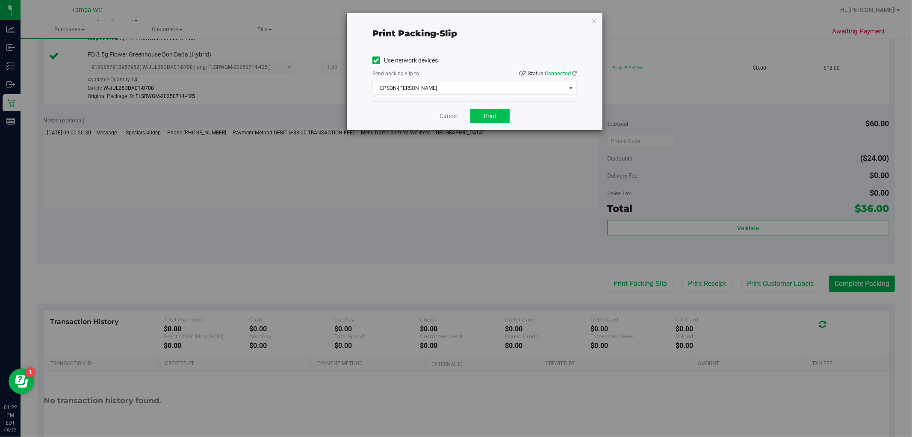 The image size is (912, 437). I want to click on span: 1, so click(5, 5).